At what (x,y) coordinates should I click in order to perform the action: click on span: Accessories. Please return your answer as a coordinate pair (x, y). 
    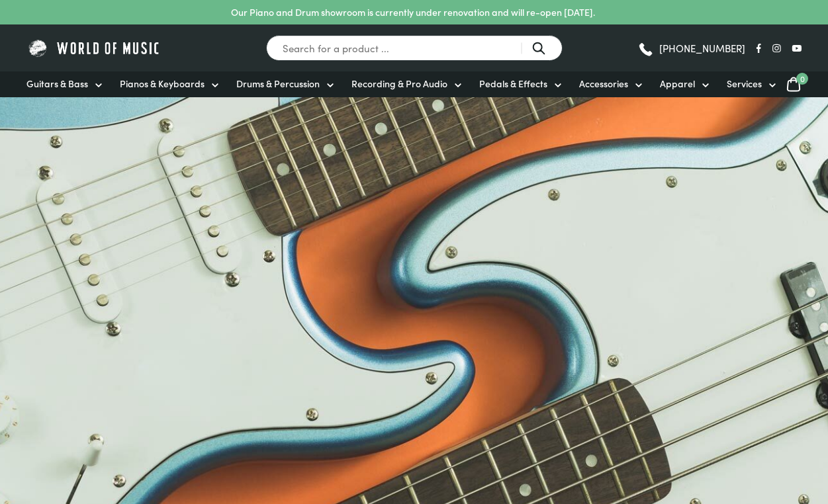
    Looking at the image, I should click on (604, 83).